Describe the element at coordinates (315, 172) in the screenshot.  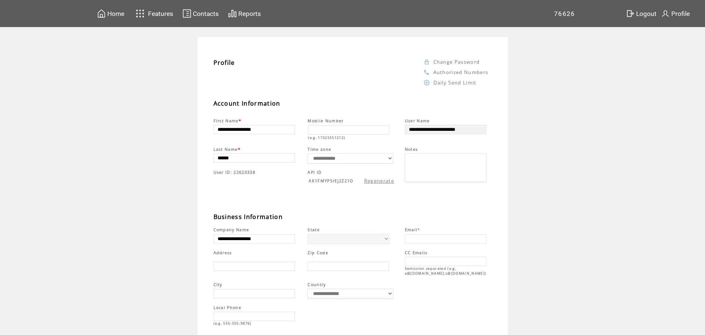
I see `span: API ID` at that location.